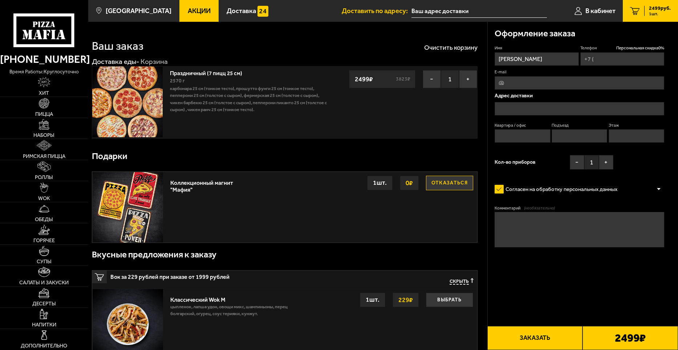 This screenshot has width=678, height=350. What do you see at coordinates (44, 177) in the screenshot?
I see `span: Роллы` at bounding box center [44, 177].